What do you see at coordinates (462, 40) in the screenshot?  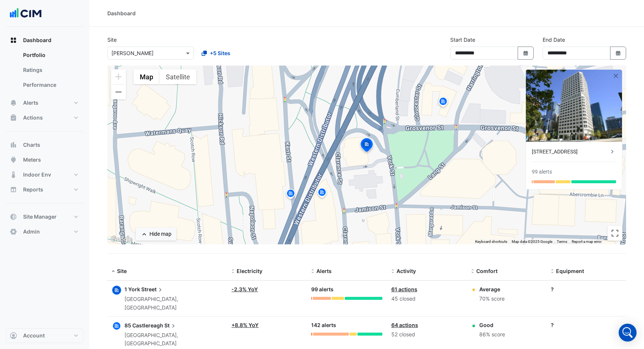 I see `label: Start Date` at bounding box center [462, 40].